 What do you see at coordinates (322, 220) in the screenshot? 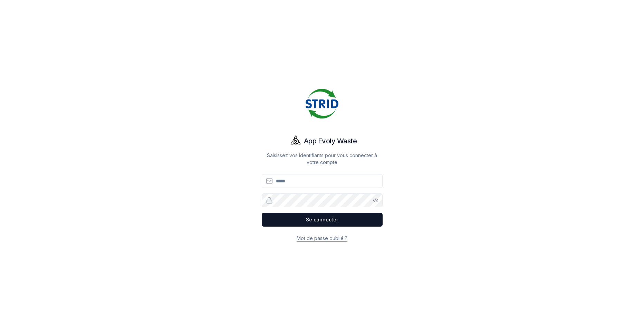
I see `button: Se connecter` at bounding box center [322, 220].